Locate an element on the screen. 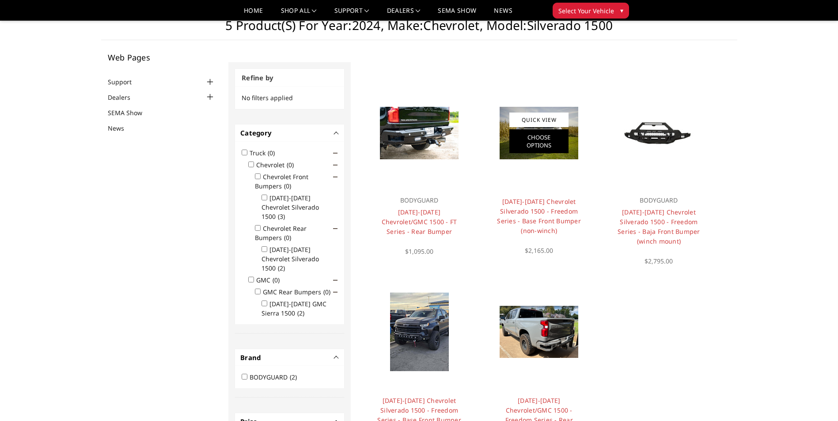 The height and width of the screenshot is (421, 838). h1: 5 Product(s) for Year:2024, Make:Chevrolet, Model:Silverado 1500 is located at coordinates (419, 29).